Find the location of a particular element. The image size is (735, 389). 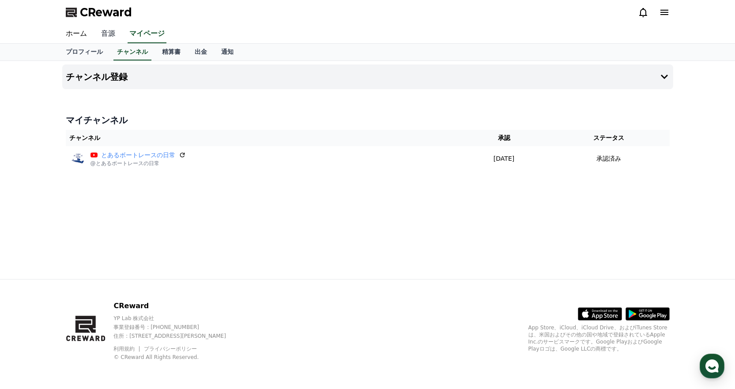

a: 精算書 is located at coordinates (171, 52).